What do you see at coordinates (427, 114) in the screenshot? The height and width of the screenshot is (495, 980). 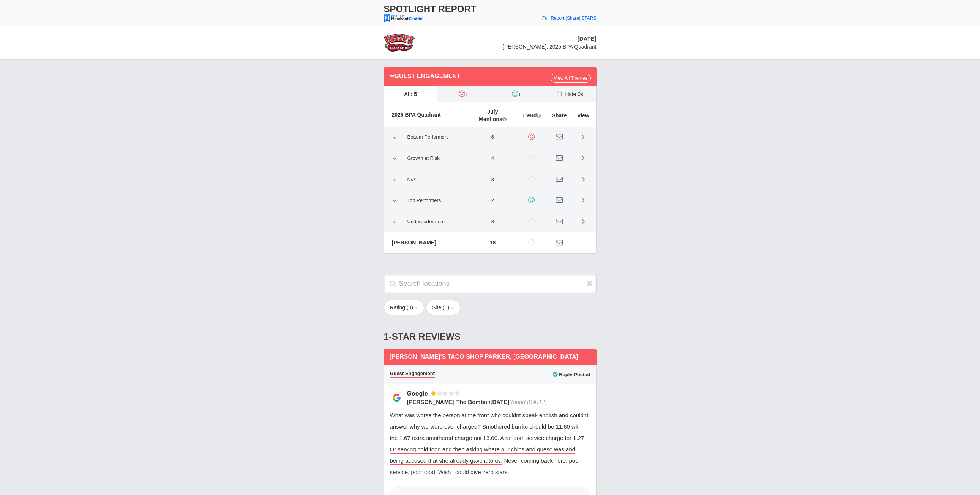 I see `th: 2025 BPA Quadrant` at bounding box center [427, 114].